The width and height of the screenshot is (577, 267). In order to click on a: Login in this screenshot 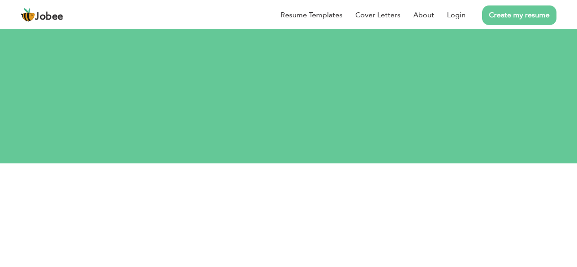, I will do `click(456, 15)`.